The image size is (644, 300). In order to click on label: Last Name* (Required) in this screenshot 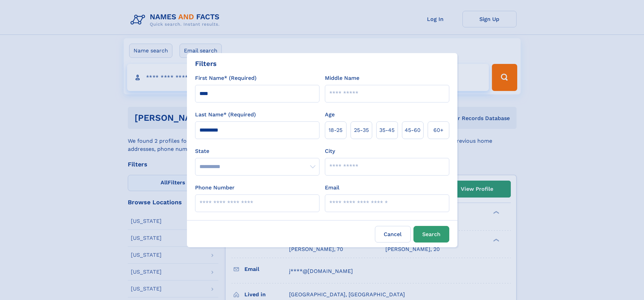, I will do `click(226, 115)`.